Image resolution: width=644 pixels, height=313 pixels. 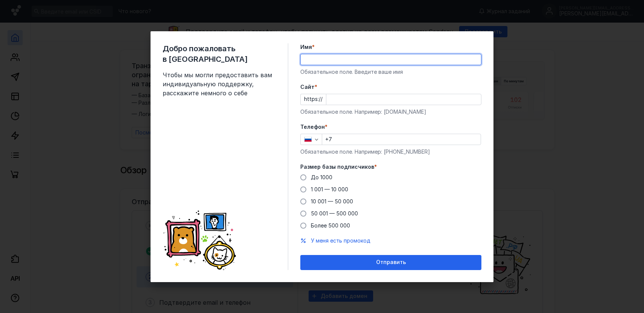 What do you see at coordinates (331, 225) in the screenshot?
I see `span: Более 500 000` at bounding box center [331, 225].